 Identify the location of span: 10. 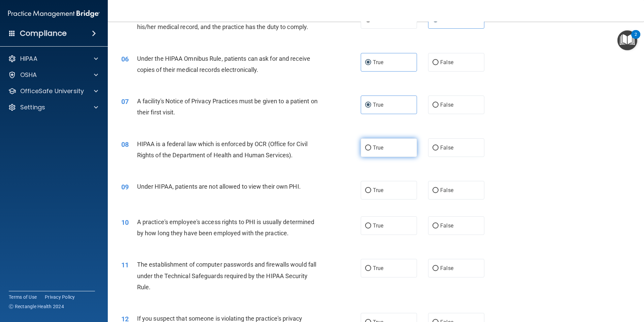
(125, 223).